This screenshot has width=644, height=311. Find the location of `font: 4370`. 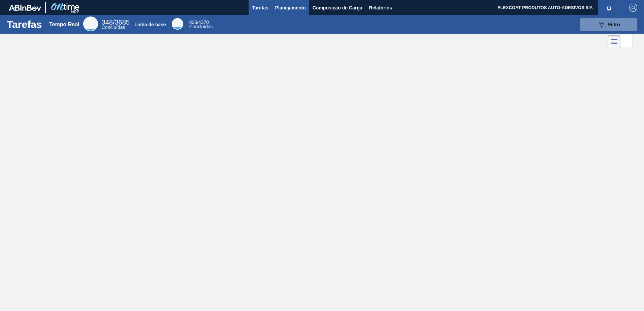

font: 4370 is located at coordinates (204, 22).